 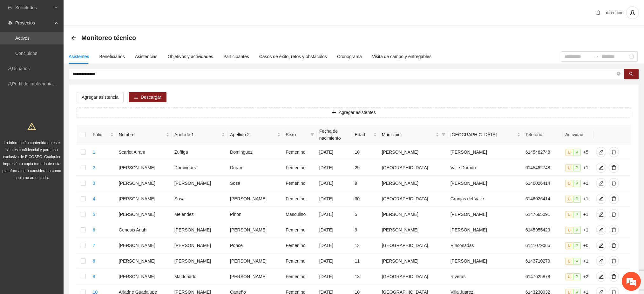 What do you see at coordinates (74, 38) in the screenshot?
I see `span: arrow-left` at bounding box center [74, 38].